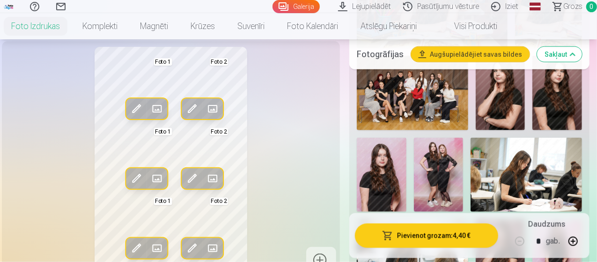 This screenshot has height=262, width=597. Describe the element at coordinates (389, 26) in the screenshot. I see `a: Atslēgu piekariņi` at that location.